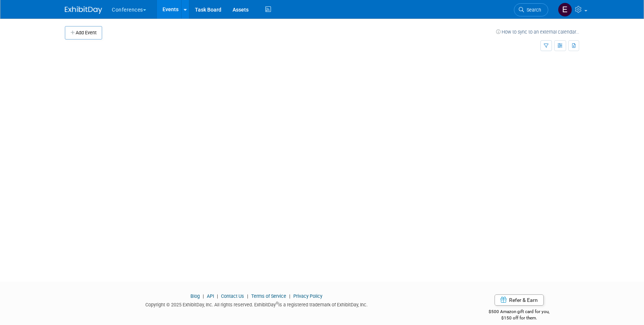  I want to click on a: Terms of Service, so click(269, 296).